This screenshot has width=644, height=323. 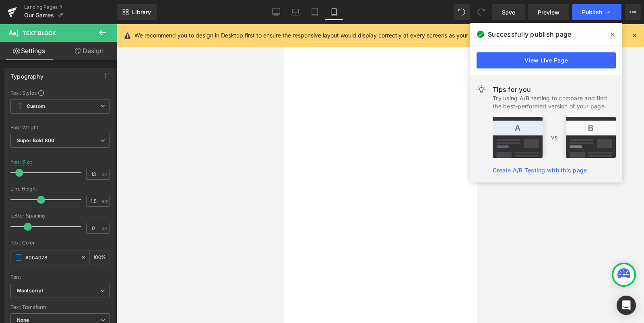 I want to click on a: Create A/B Testing with this page, so click(x=540, y=170).